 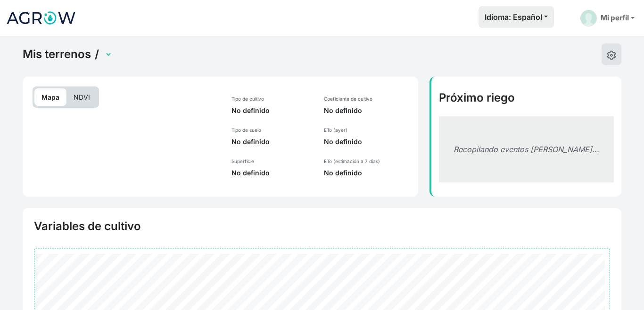 What do you see at coordinates (272, 161) in the screenshot?
I see `p: Superficie` at bounding box center [272, 161].